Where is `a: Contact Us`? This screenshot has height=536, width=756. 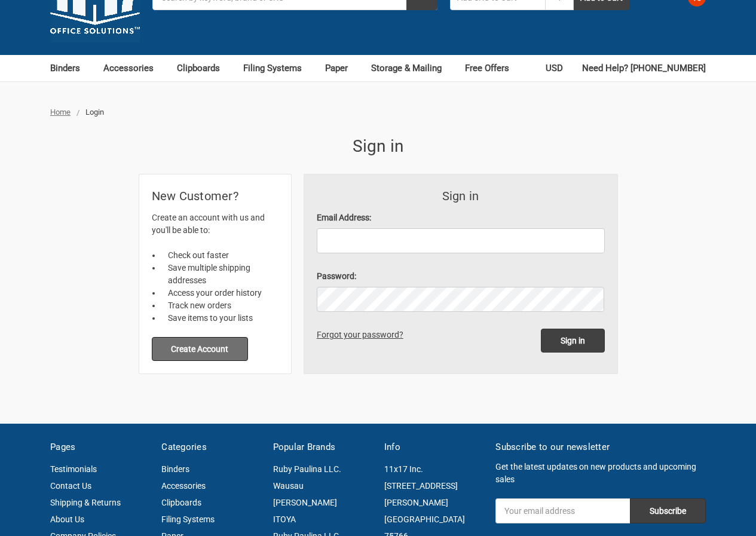 a: Contact Us is located at coordinates (70, 486).